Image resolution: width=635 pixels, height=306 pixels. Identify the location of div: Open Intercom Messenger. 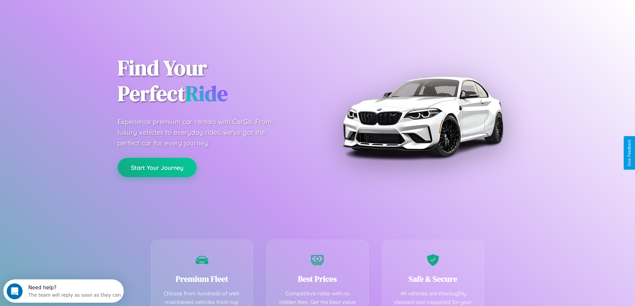
(63, 12).